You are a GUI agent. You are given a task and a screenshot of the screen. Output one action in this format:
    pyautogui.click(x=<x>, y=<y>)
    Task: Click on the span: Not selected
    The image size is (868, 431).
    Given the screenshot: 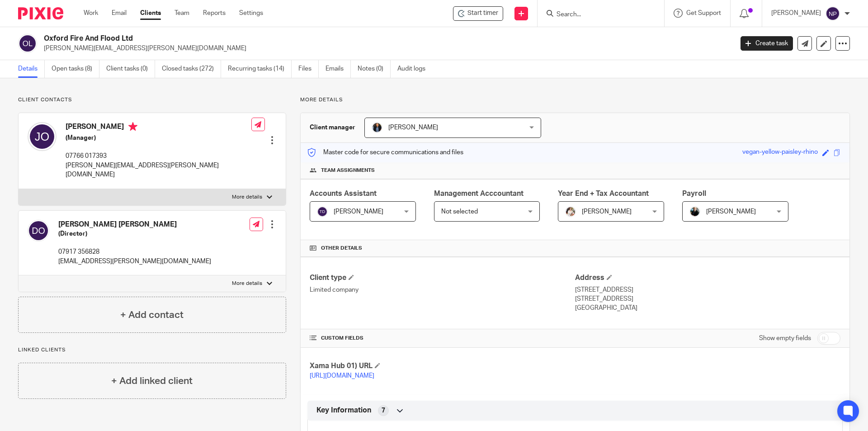 What is the action you would take?
    pyautogui.click(x=460, y=212)
    